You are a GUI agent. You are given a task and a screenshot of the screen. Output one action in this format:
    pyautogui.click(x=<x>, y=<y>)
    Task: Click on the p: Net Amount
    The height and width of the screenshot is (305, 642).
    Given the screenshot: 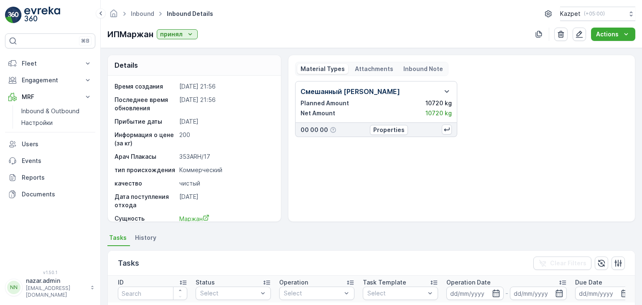 What is the action you would take?
    pyautogui.click(x=318, y=113)
    